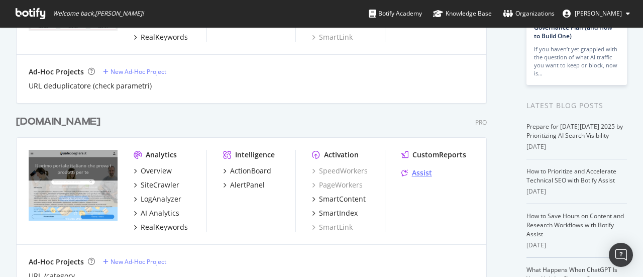 This screenshot has width=643, height=277. Describe the element at coordinates (481, 122) in the screenshot. I see `div: Pro` at that location.